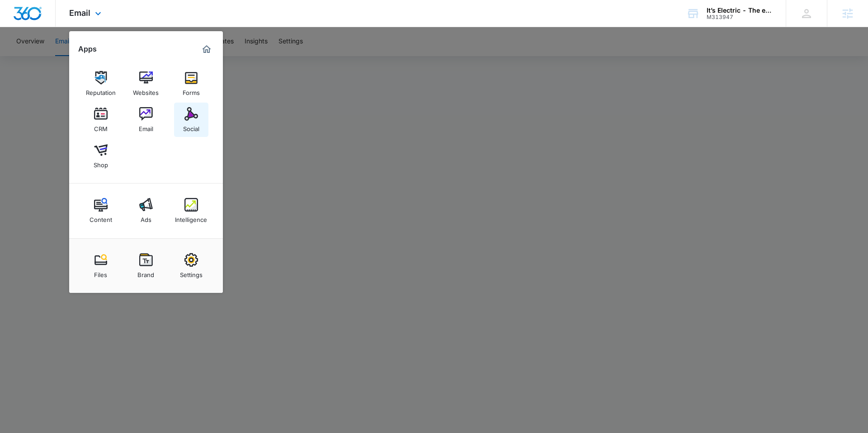 This screenshot has width=868, height=433. I want to click on div: Reputation, so click(101, 90).